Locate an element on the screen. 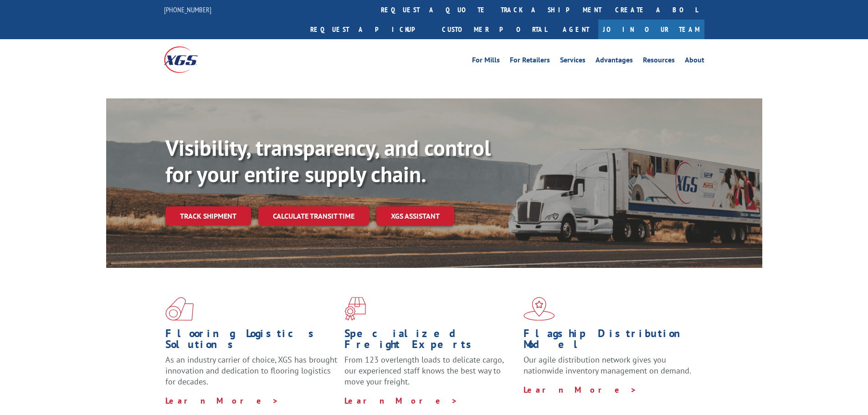 The height and width of the screenshot is (415, 868). h1: Specialized Freight Experts is located at coordinates (431, 341).